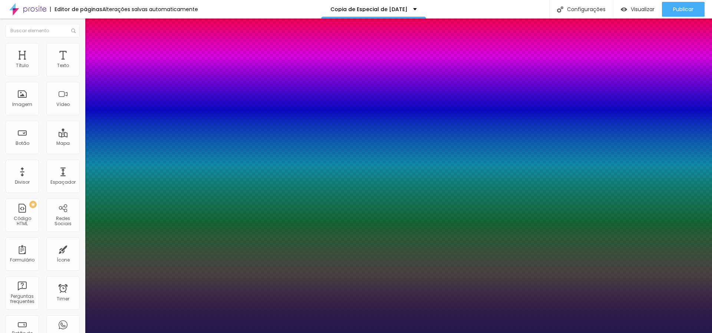  I want to click on button: Publicar, so click(683, 9).